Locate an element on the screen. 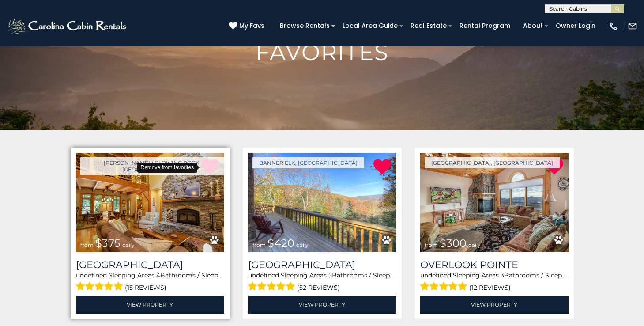 The image size is (644, 326). span: 4 is located at coordinates (158, 275).